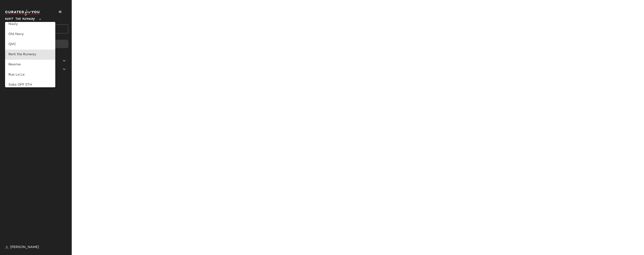 This screenshot has width=644, height=255. Describe the element at coordinates (30, 65) in the screenshot. I see `div: Revolve` at that location.